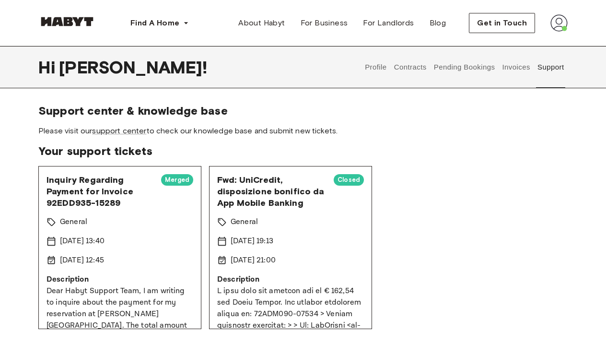 Image resolution: width=606 pixels, height=344 pixels. I want to click on img: avatar, so click(559, 23).